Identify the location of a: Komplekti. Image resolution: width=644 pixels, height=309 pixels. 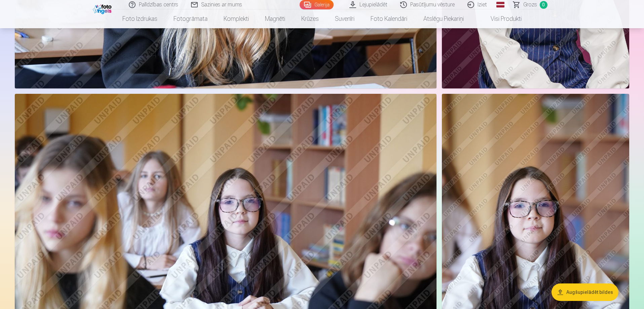
(236, 19).